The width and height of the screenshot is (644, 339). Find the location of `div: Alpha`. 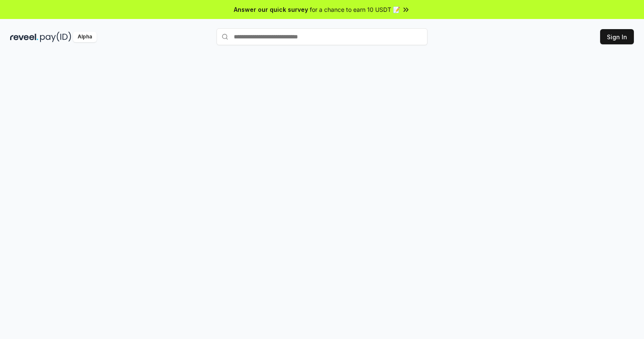

div: Alpha is located at coordinates (85, 37).